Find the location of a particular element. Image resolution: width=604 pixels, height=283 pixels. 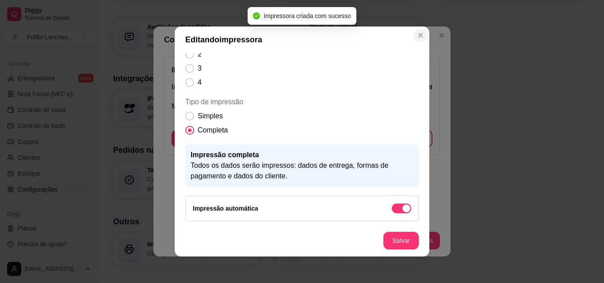

p: Todos os dados serão impressos: dados de entrega, formas de pagamento e dados do cliente. is located at coordinates (302, 171).